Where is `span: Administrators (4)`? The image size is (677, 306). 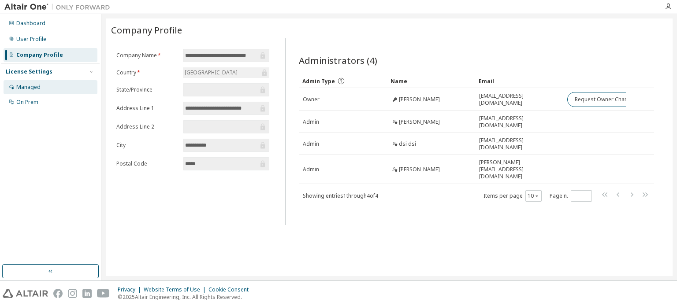
span: Administrators (4) is located at coordinates (338, 60).